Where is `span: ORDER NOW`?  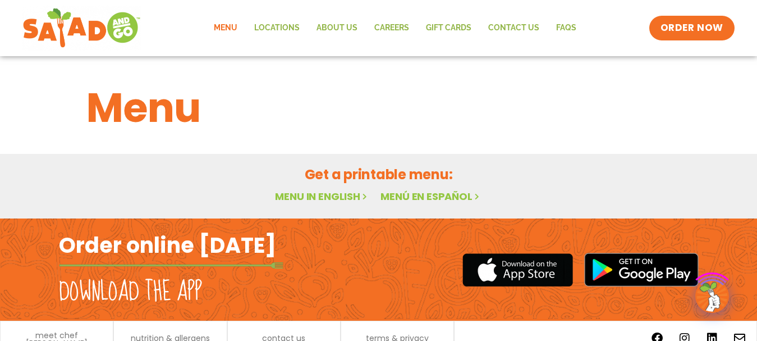
span: ORDER NOW is located at coordinates (692, 28).